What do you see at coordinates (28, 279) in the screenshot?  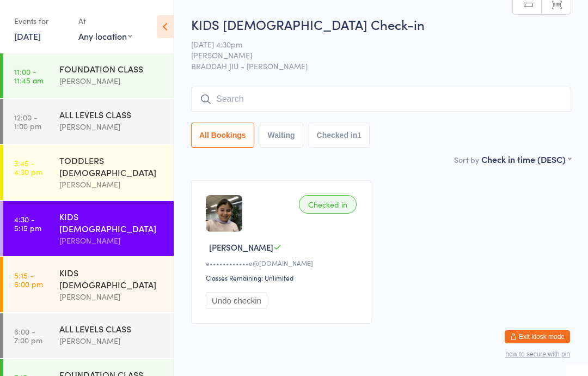 I see `time: 5:15 - 6:00 pm` at bounding box center [28, 279].